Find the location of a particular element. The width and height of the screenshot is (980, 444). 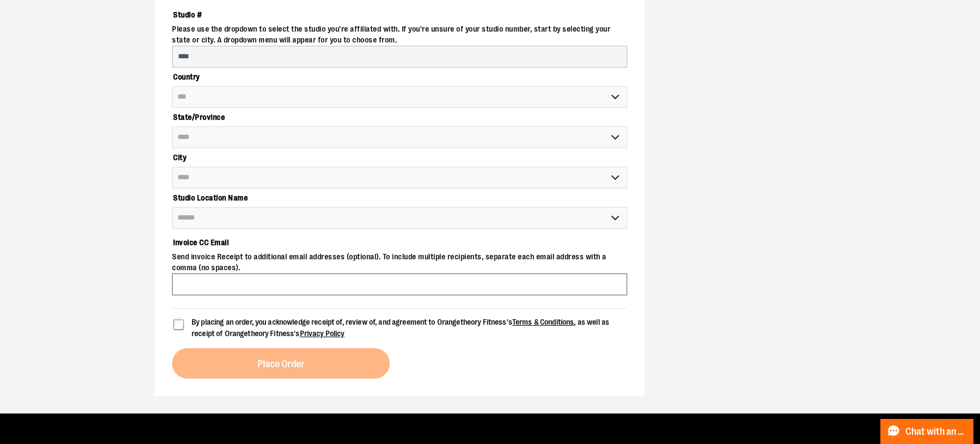

span: Chat with an Expert is located at coordinates (936, 431).